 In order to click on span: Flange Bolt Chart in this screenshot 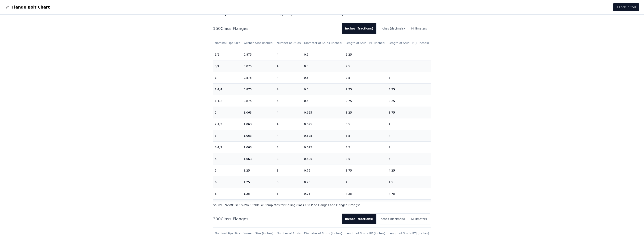, I will do `click(31, 7)`.